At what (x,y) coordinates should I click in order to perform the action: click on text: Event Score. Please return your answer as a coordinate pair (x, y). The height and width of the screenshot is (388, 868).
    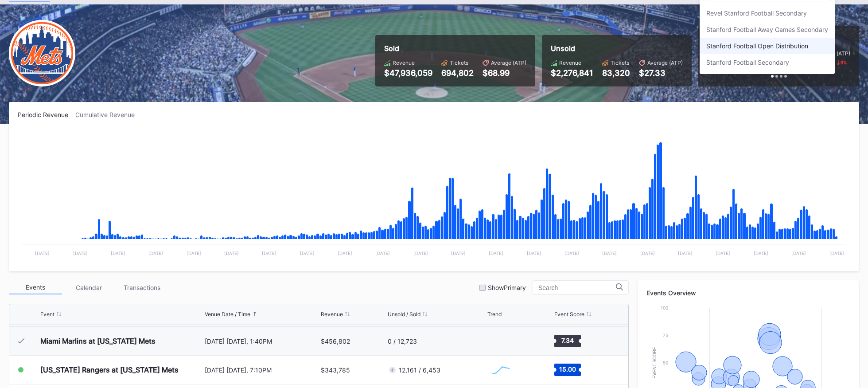
    Looking at the image, I should click on (654, 363).